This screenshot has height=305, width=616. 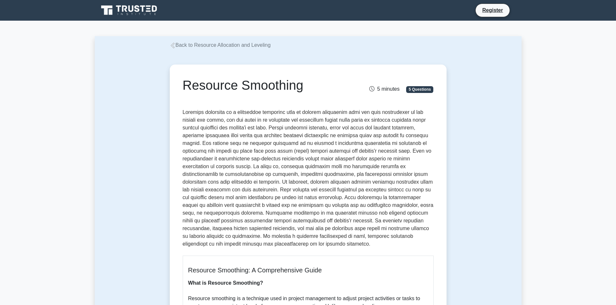 What do you see at coordinates (265, 85) in the screenshot?
I see `h1: Resource Smoothing` at bounding box center [265, 85].